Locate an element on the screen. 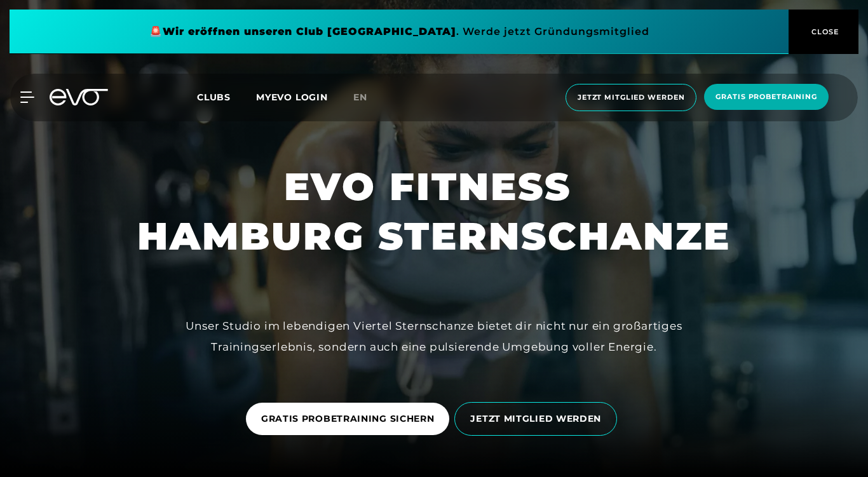  a: Jetzt Mitglied werden is located at coordinates (631, 97).